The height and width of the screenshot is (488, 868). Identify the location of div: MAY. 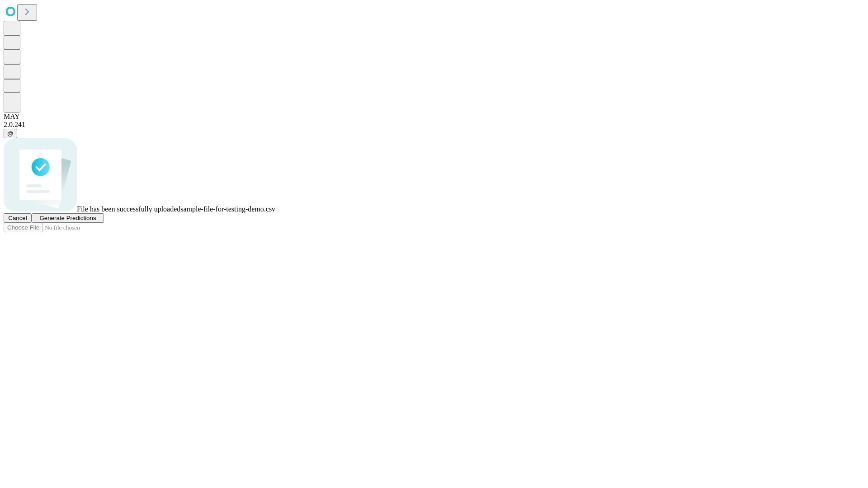
(434, 116).